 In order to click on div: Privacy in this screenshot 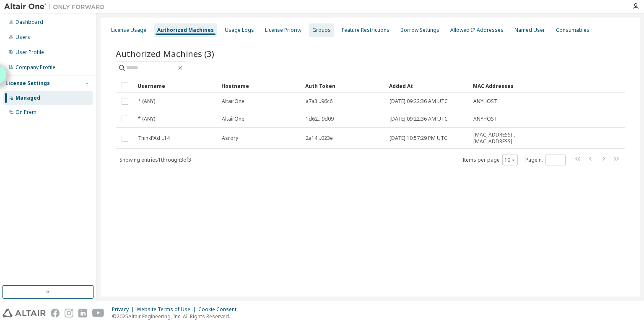, I will do `click(124, 310)`.